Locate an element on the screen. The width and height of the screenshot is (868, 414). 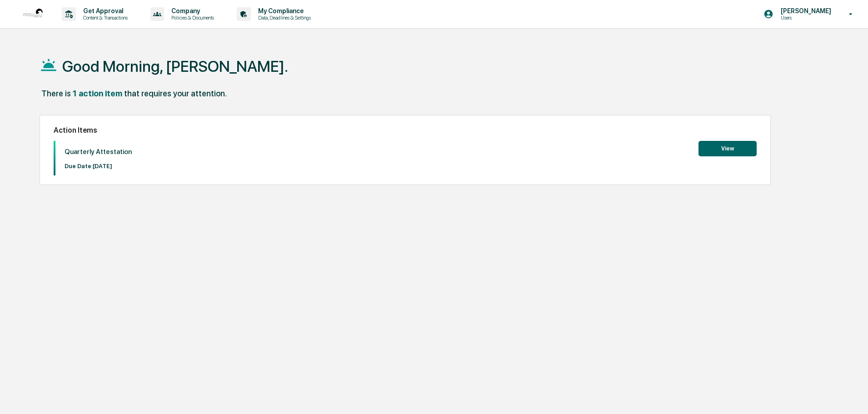
button: View is located at coordinates (728, 148).